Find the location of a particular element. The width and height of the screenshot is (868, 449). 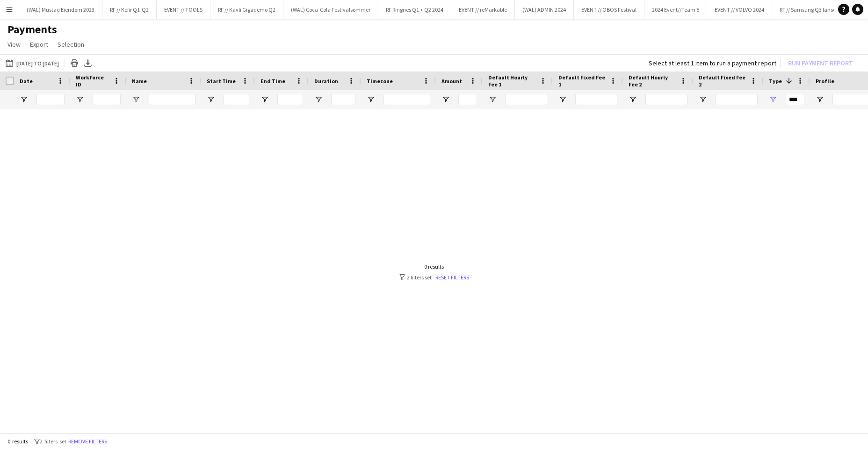

app-action-btn: Export XLSX is located at coordinates (88, 63).